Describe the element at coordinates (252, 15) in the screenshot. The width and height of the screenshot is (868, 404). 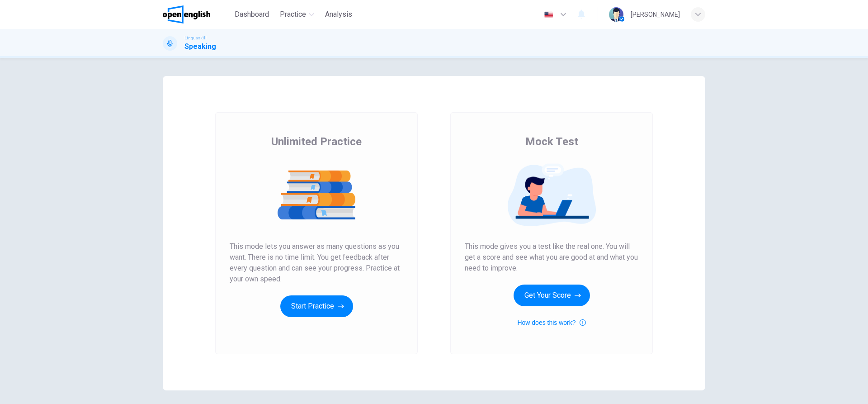
I see `span: Dashboard` at that location.